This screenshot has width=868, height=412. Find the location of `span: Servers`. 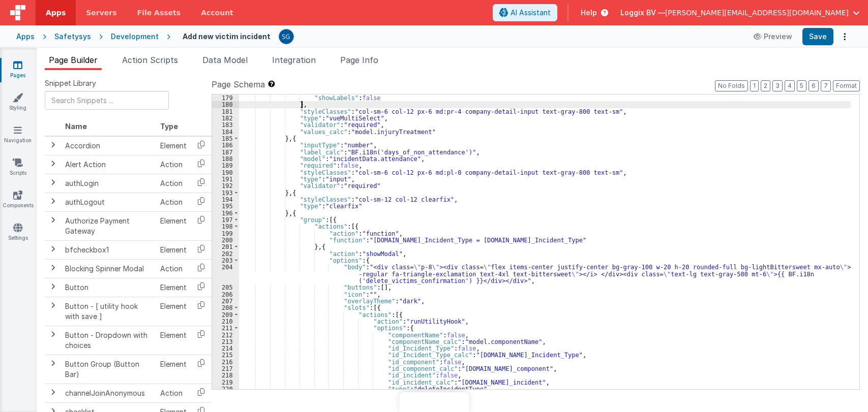

span: Servers is located at coordinates (101, 13).